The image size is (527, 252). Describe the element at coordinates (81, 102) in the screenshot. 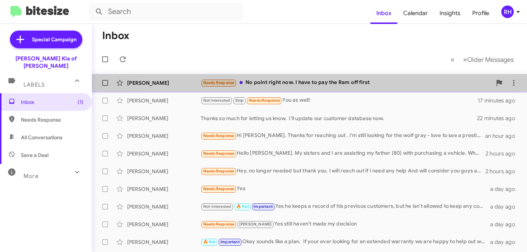

I see `span: (1)` at that location.